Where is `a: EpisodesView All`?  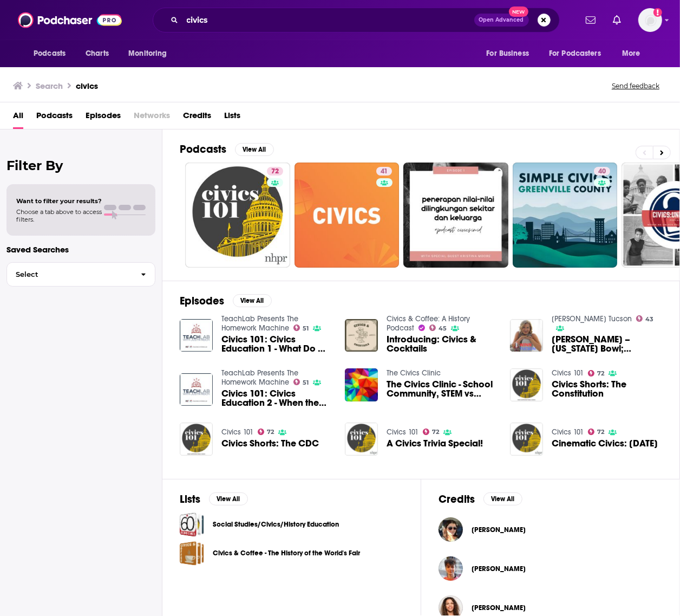
a: EpisodesView All is located at coordinates (226, 300).